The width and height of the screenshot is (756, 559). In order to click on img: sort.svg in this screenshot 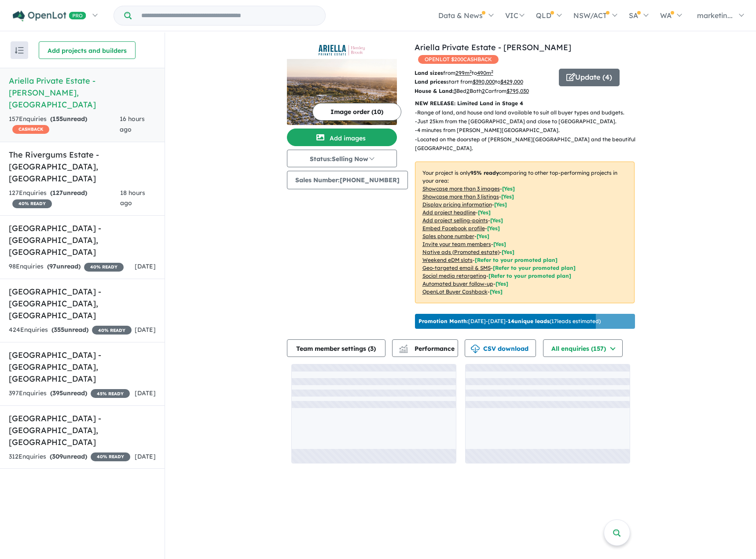, I will do `click(19, 50)`.